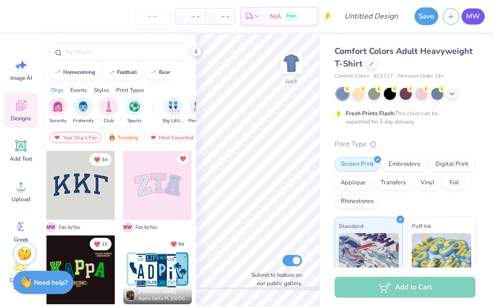 The height and width of the screenshot is (307, 494). What do you see at coordinates (421, 226) in the screenshot?
I see `span: Puff Ink` at bounding box center [421, 226].